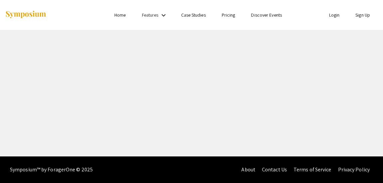 This screenshot has height=183, width=383. What do you see at coordinates (248, 170) in the screenshot?
I see `a: About` at bounding box center [248, 170].